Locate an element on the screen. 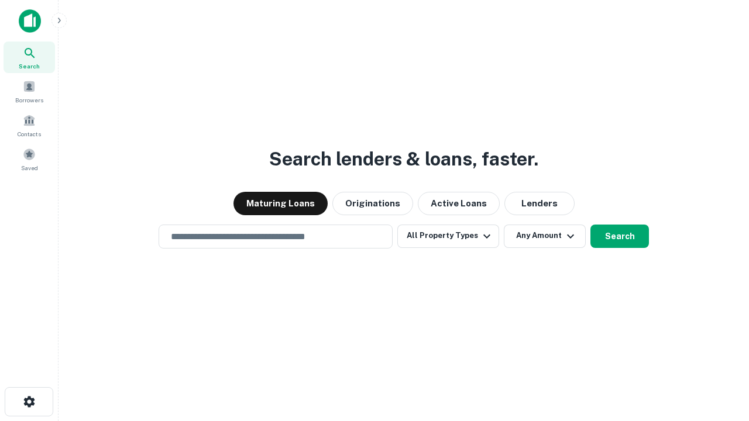 Image resolution: width=749 pixels, height=421 pixels. button: All Property Types is located at coordinates (448, 236).